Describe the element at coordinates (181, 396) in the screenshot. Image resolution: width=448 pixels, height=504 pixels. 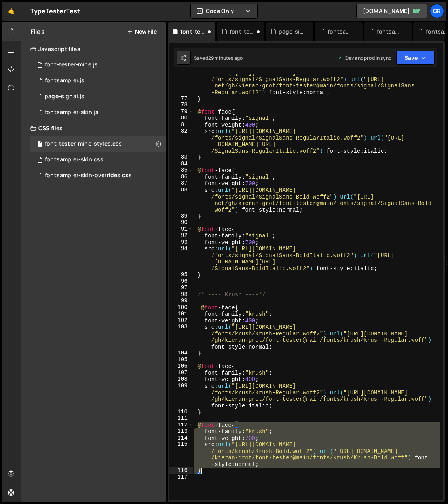
I see `div: 109` at that location.